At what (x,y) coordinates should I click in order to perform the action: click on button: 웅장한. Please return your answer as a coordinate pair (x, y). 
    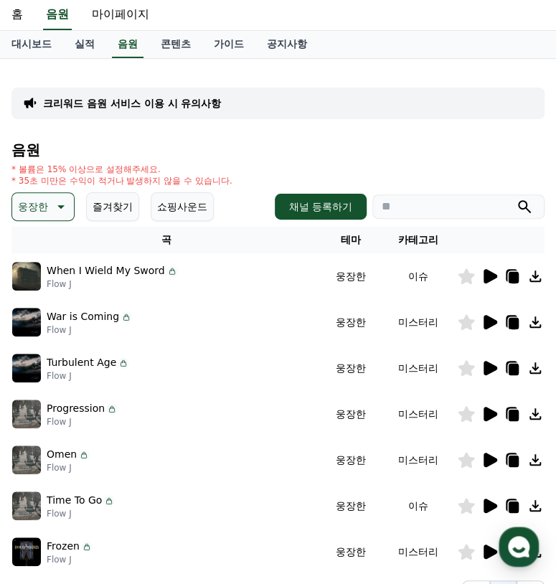
    Looking at the image, I should click on (43, 207).